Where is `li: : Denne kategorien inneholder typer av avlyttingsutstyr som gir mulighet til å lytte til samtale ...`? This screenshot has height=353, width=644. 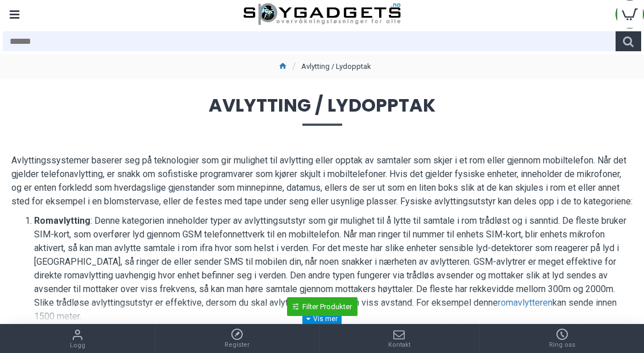 li: : Denne kategorien inneholder typer av avlyttingsutstyr som gir mulighet til å lytte til samtale ... is located at coordinates (333, 268).